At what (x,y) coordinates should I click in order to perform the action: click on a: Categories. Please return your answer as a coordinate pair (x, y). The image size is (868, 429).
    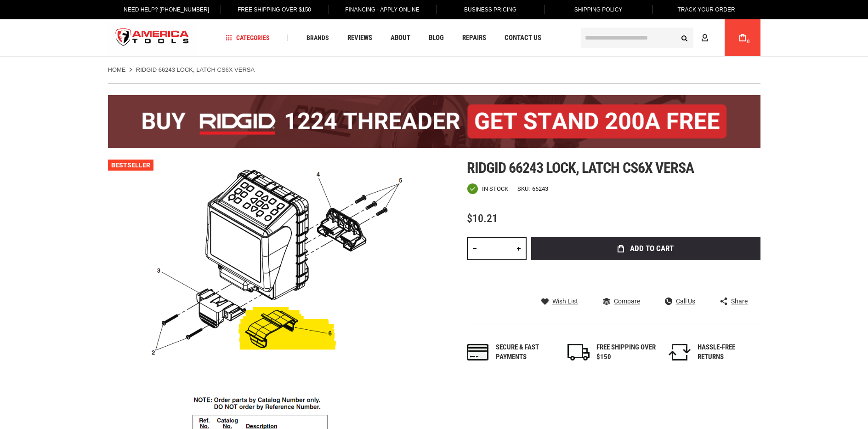
    Looking at the image, I should click on (248, 38).